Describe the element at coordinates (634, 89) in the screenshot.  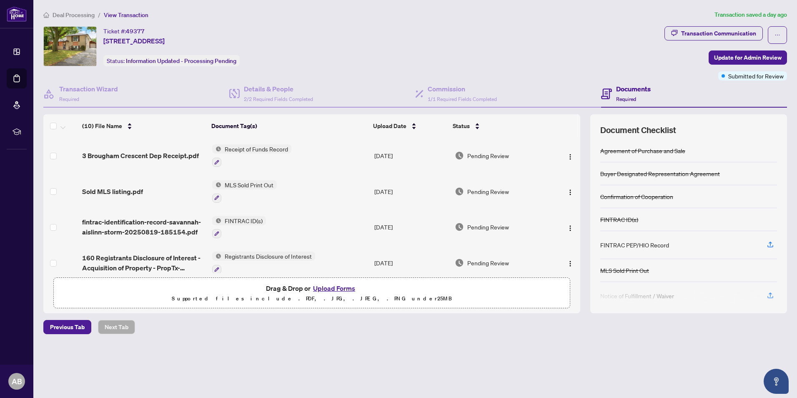
I see `h4: Documents` at that location.